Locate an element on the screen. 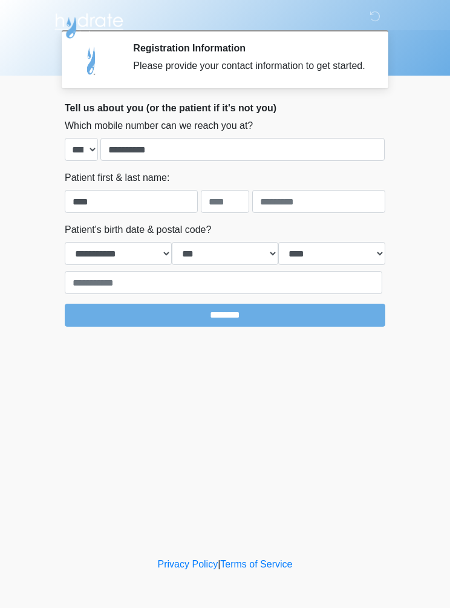  a: Privacy Policy is located at coordinates (188, 564).